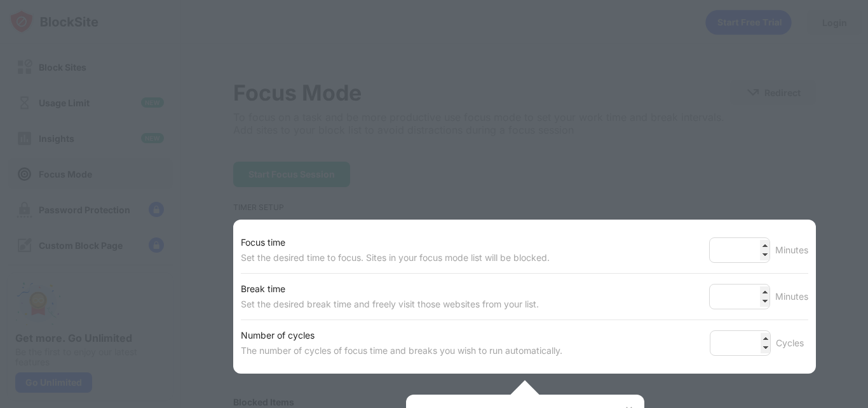  What do you see at coordinates (395, 242) in the screenshot?
I see `div: Focus time` at bounding box center [395, 242].